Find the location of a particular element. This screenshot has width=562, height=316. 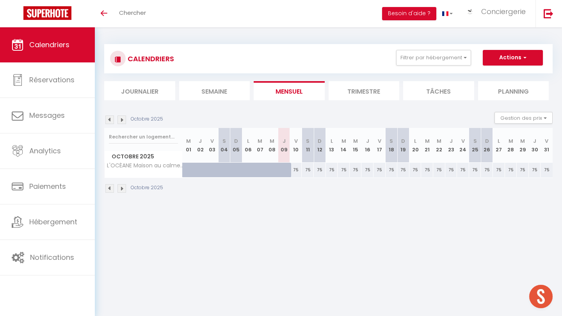

th: 24 is located at coordinates (463, 145).